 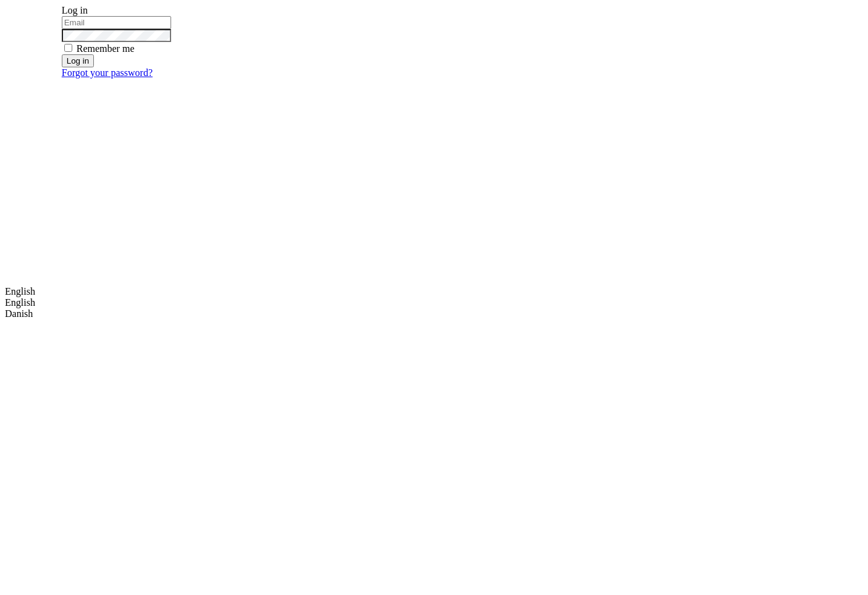 I want to click on label: Remember me, so click(x=106, y=48).